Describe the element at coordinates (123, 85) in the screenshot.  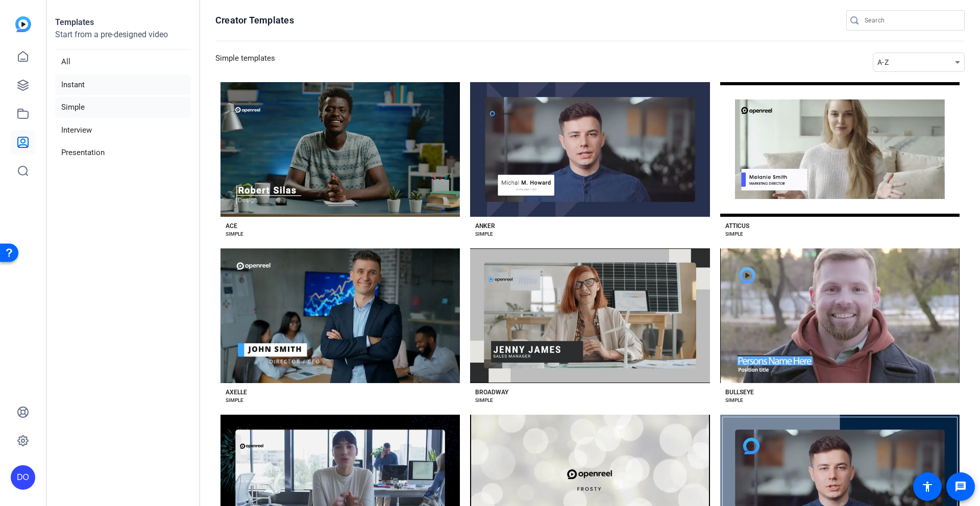
I see `li: Instant` at that location.